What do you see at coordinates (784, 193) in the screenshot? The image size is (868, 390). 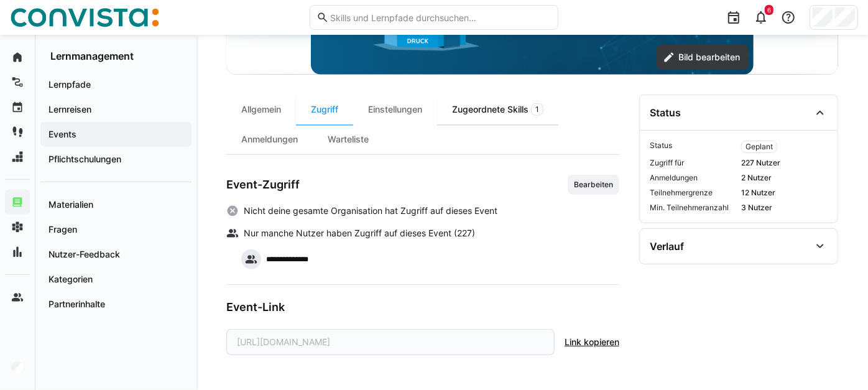 I see `span: 12 Nutzer` at bounding box center [784, 193].